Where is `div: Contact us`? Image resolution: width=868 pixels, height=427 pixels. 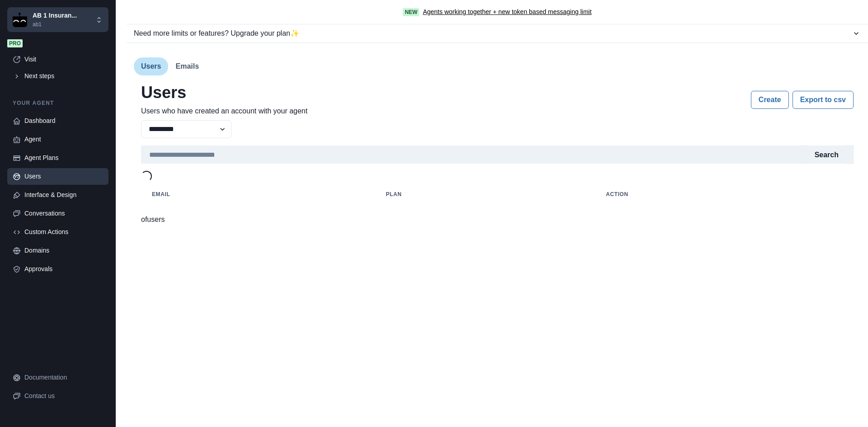
div: Contact us is located at coordinates (64, 396).